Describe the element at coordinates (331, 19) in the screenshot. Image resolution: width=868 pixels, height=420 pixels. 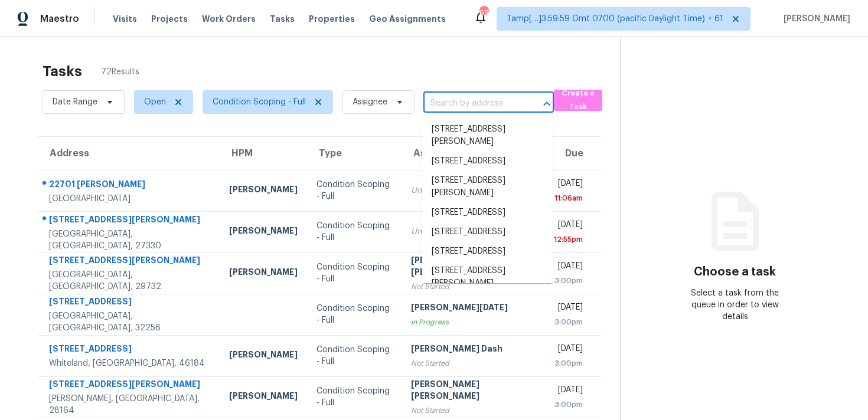
I see `span: Properties` at that location.